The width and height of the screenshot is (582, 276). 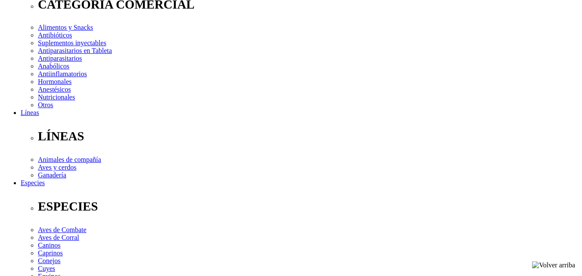 What do you see at coordinates (55, 81) in the screenshot?
I see `span: Hormonales` at bounding box center [55, 81].